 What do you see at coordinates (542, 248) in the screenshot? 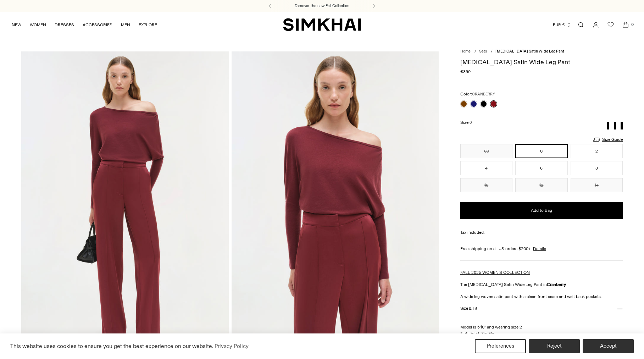
I see `div: Free shipping on all US orders $200+` at bounding box center [542, 248].